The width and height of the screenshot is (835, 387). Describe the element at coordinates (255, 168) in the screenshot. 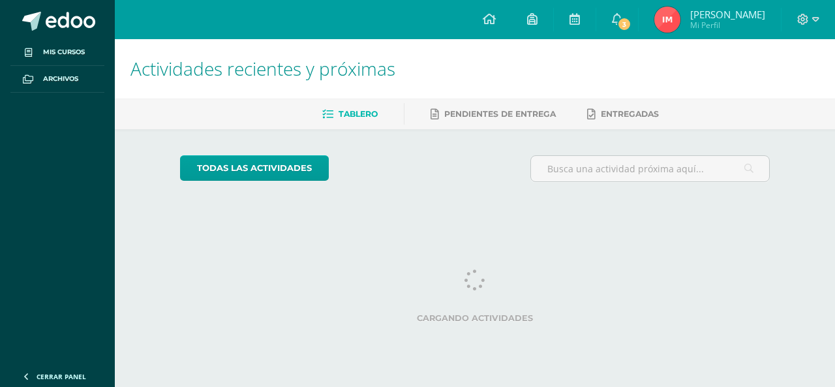

I see `a: todas las Actividades` at that location.